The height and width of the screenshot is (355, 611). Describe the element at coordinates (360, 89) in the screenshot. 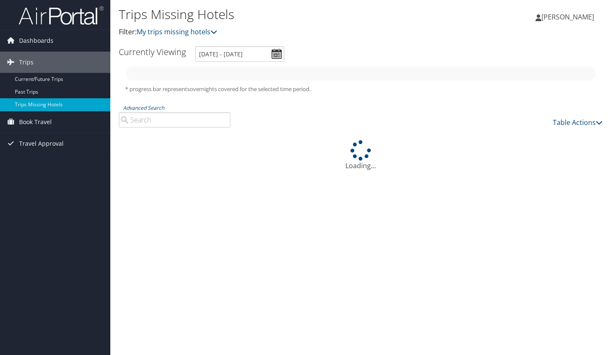

I see `h5: * progress bar represents overnights covered for the selected time period.` at that location.